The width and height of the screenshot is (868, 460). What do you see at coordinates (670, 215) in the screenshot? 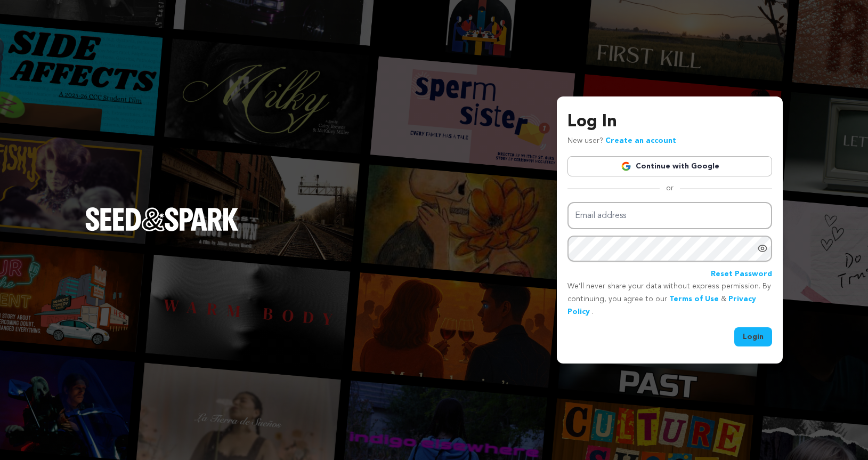
I see `input: Email address` at bounding box center [670, 215].